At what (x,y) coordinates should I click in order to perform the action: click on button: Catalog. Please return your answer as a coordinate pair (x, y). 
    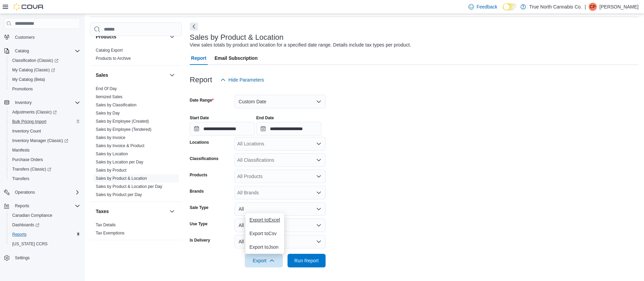
    Looking at the image, I should click on (22, 51).